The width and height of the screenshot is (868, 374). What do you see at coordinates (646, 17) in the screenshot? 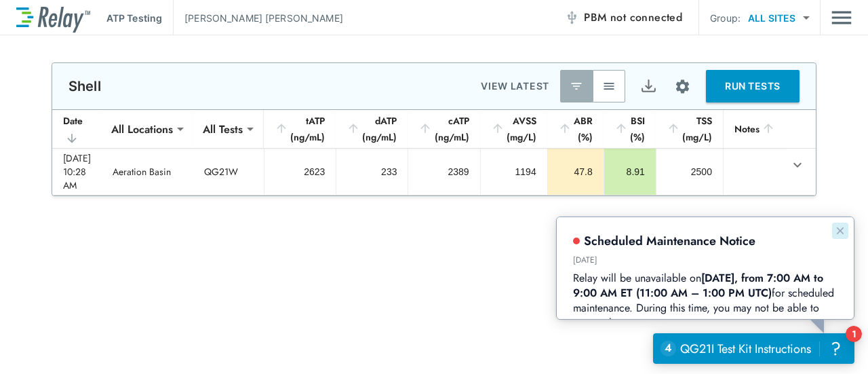
I see `span: not connected` at bounding box center [646, 17].